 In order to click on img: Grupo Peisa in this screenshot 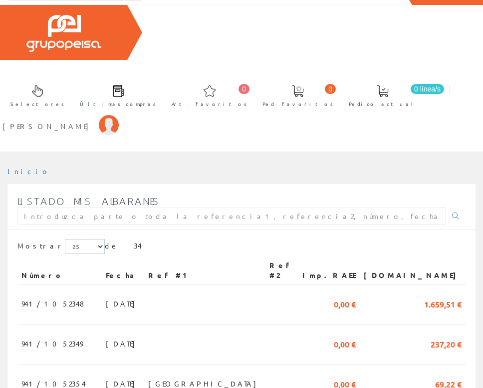, I will do `click(64, 33)`.